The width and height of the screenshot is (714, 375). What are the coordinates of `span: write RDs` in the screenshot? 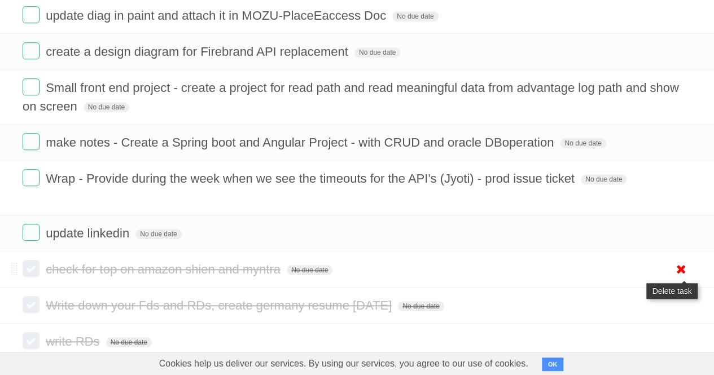 It's located at (74, 341).